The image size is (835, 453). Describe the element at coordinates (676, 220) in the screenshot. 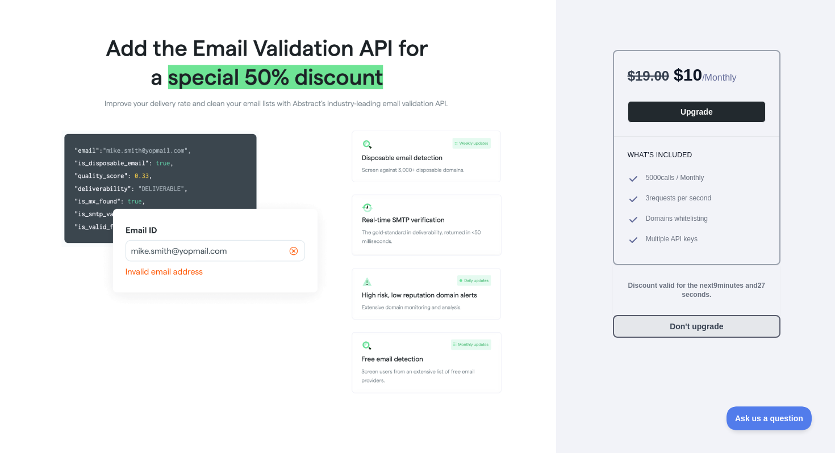

I see `span: Domains whitelisting` at that location.